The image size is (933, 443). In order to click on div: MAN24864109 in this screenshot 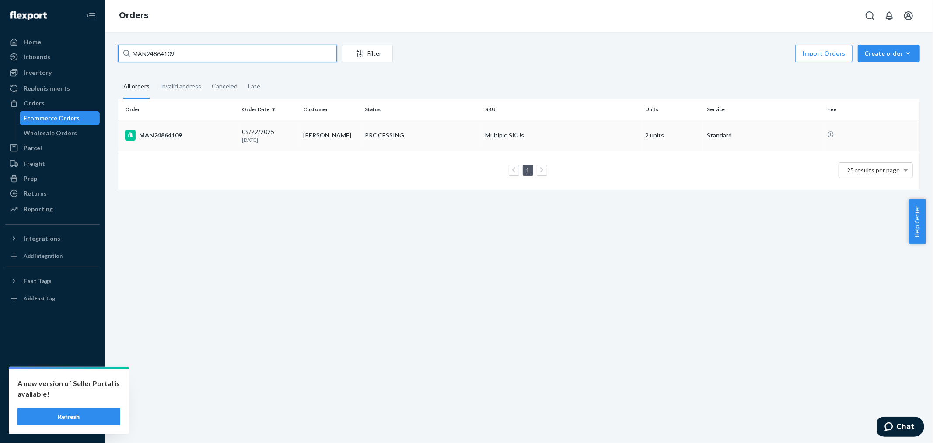, I will do `click(180, 135)`.